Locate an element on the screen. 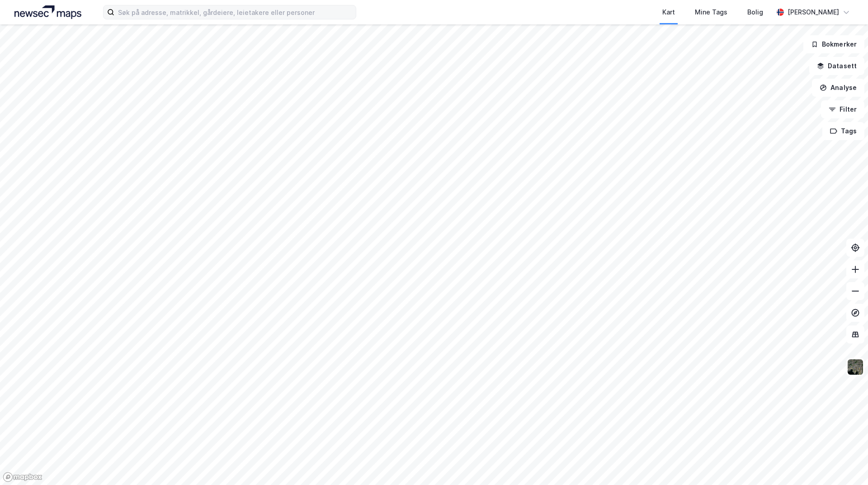  a: Mapbox homepage is located at coordinates (22, 477).